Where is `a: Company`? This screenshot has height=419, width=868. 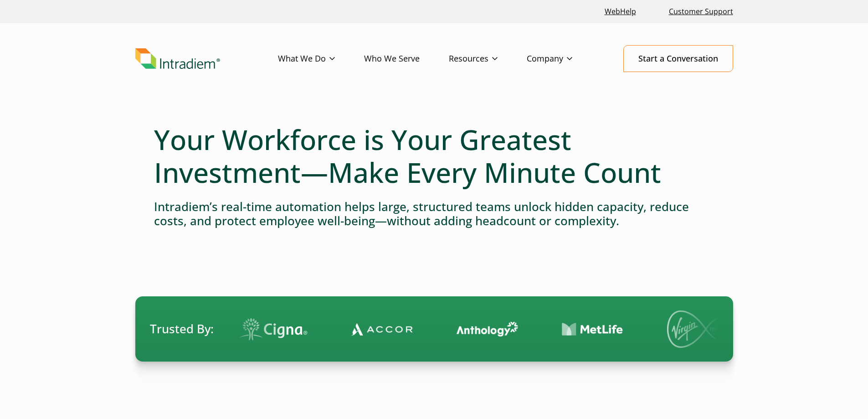 a: Company is located at coordinates (564, 59).